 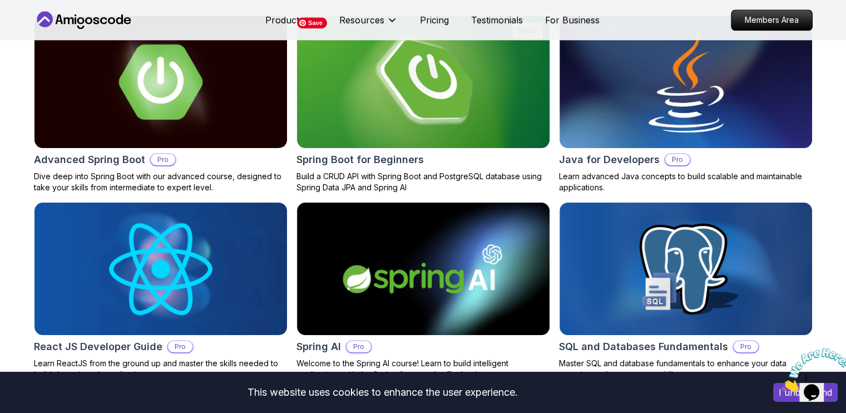 What do you see at coordinates (435, 20) in the screenshot?
I see `a: Pricing` at bounding box center [435, 20].